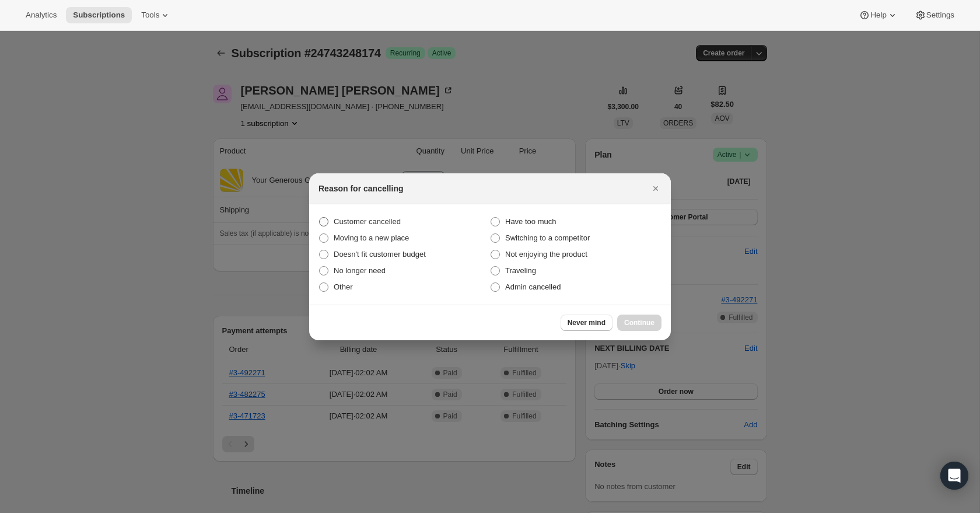  Describe the element at coordinates (878, 15) in the screenshot. I see `span: Help` at that location.